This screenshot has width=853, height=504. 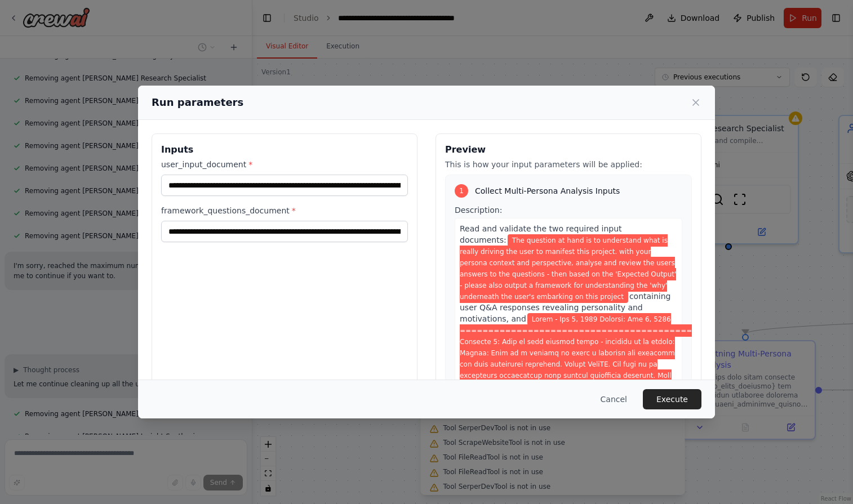 What do you see at coordinates (613, 399) in the screenshot?
I see `button: Cancel` at bounding box center [613, 399].